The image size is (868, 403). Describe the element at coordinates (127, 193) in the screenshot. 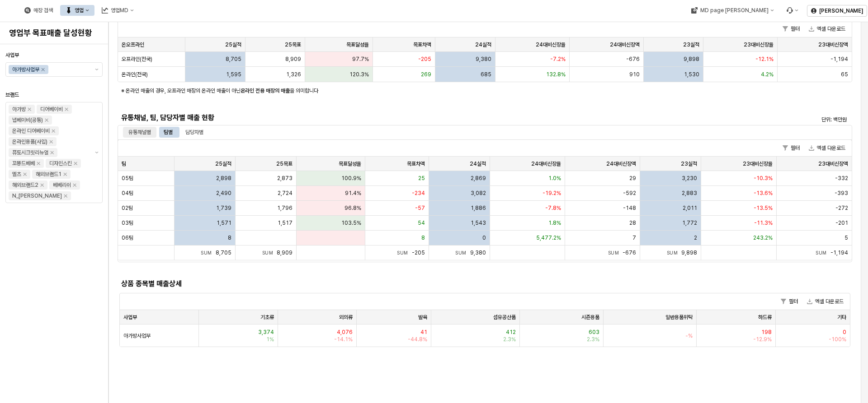

I see `span: 04팀` at that location.